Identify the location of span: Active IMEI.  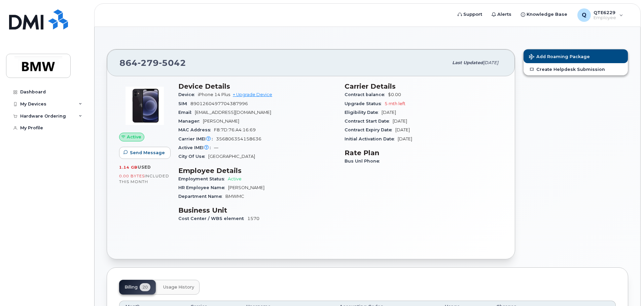
(196, 148).